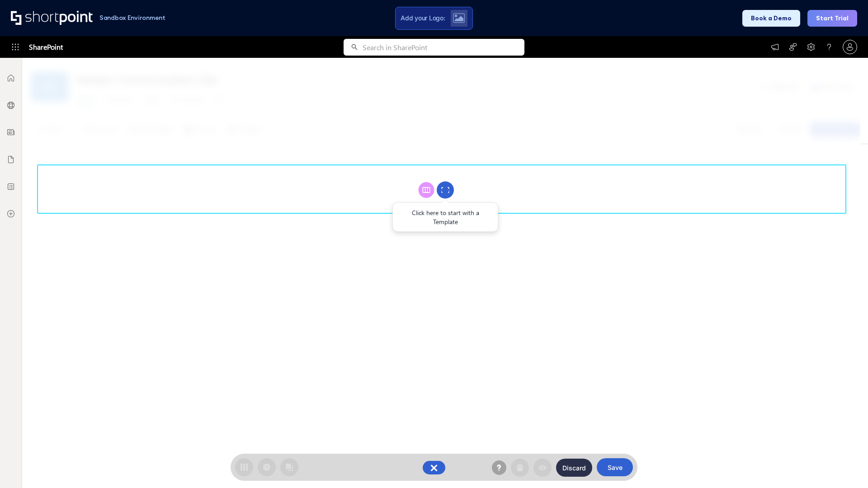 Image resolution: width=868 pixels, height=488 pixels. Describe the element at coordinates (845, 466) in the screenshot. I see `div: Chat Widget` at that location.